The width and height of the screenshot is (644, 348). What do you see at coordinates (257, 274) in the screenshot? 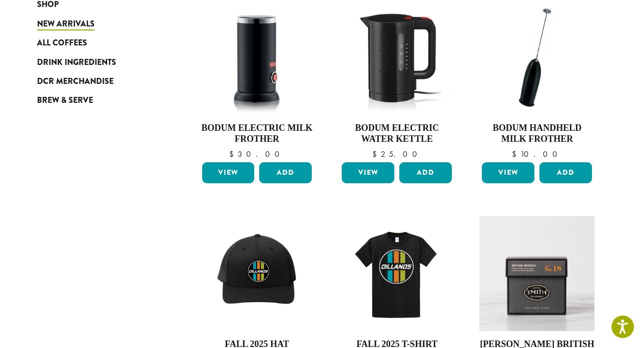
I see `img: DCR-Retro-Three-Strip-Circle-Patch-Trucker-Hat-Fall-WEB-scaled.jpg` at bounding box center [257, 274].